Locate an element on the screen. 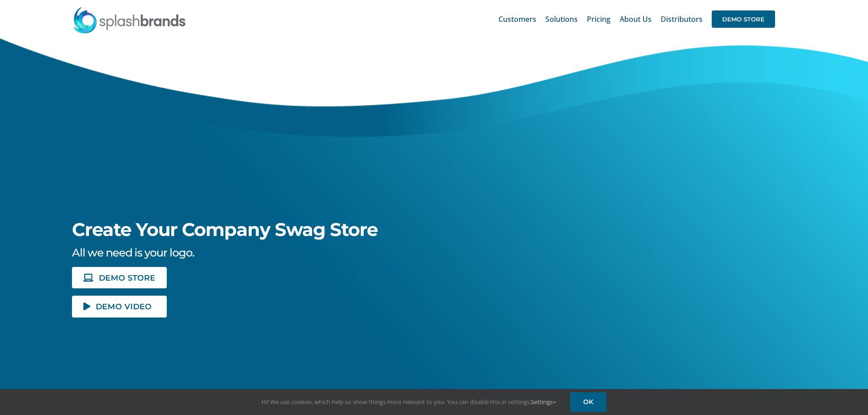 This screenshot has height=415, width=868. nav: Main Menu is located at coordinates (636, 19).